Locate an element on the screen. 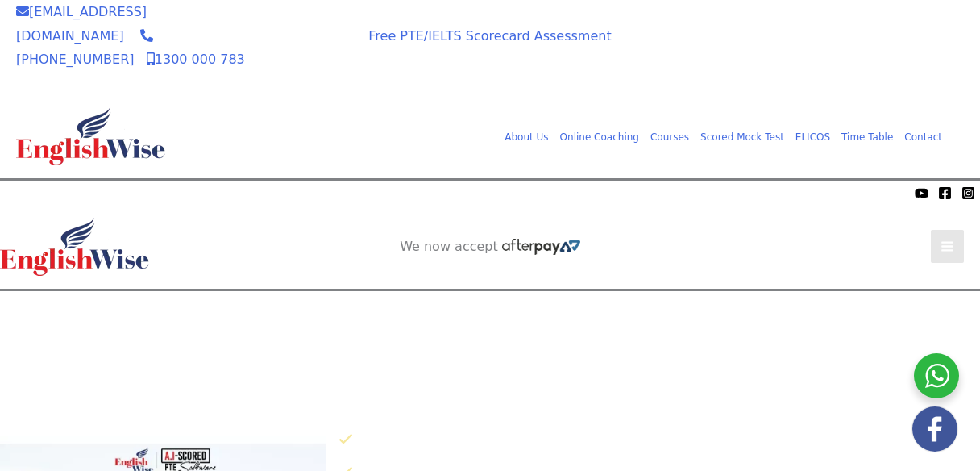  a: About UsMenu Toggle is located at coordinates (526, 137).